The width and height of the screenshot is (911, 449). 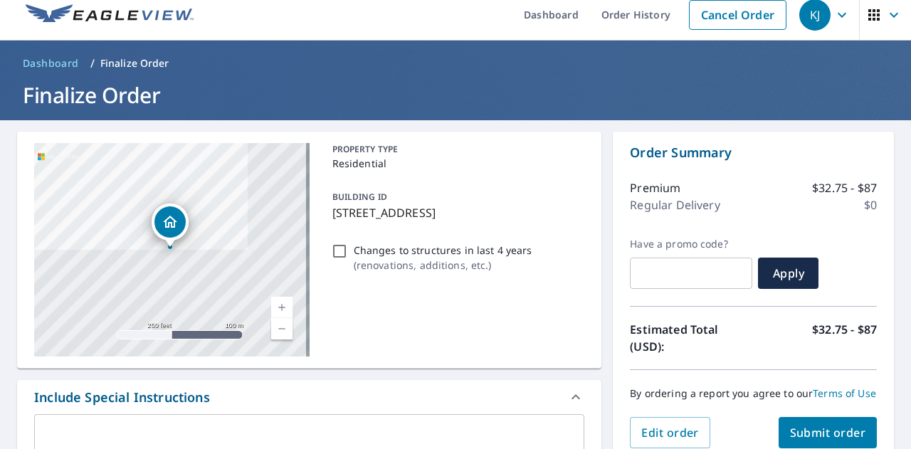 What do you see at coordinates (844, 393) in the screenshot?
I see `a: Terms of Use` at bounding box center [844, 393].